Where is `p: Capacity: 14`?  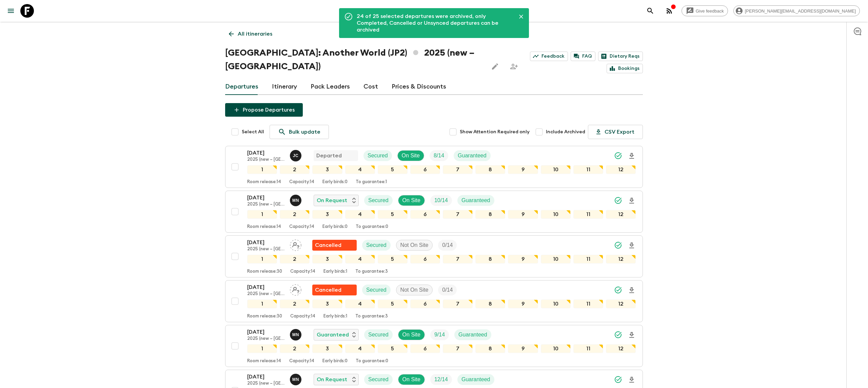 p: Capacity: 14 is located at coordinates (303, 272).